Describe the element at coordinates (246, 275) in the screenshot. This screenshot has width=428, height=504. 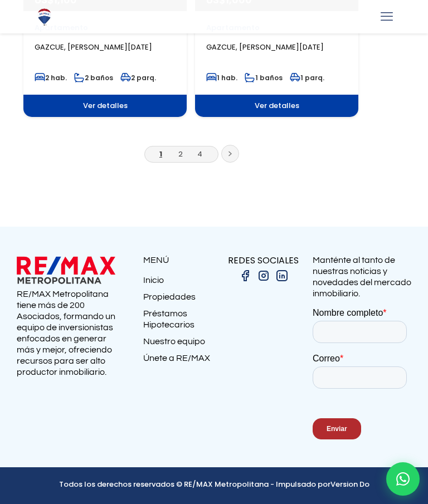
I see `img: facebook.png` at that location.